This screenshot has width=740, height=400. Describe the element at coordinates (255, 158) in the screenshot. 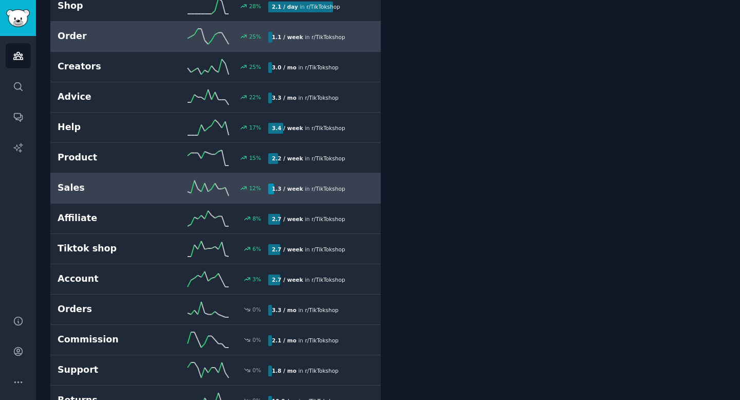

I see `div: 15 %` at that location.